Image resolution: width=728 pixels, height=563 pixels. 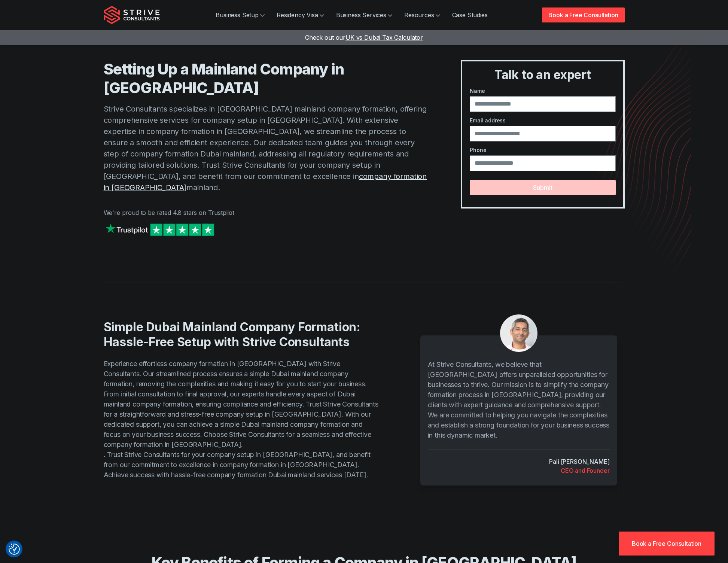 What do you see at coordinates (542, 75) in the screenshot?
I see `h3: Talk to an expert` at bounding box center [542, 75].